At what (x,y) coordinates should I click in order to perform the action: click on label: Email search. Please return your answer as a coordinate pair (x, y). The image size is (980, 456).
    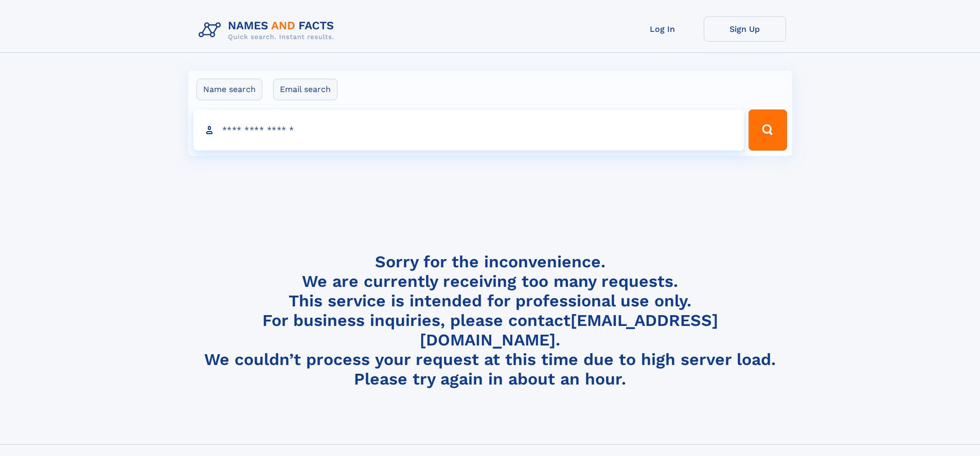
    Looking at the image, I should click on (305, 89).